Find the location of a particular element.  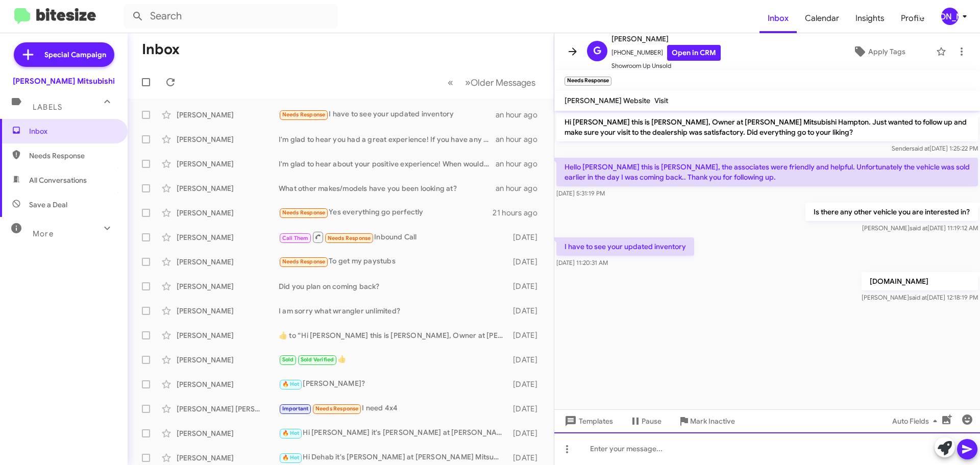

div: I need 4x4 is located at coordinates (393, 409).